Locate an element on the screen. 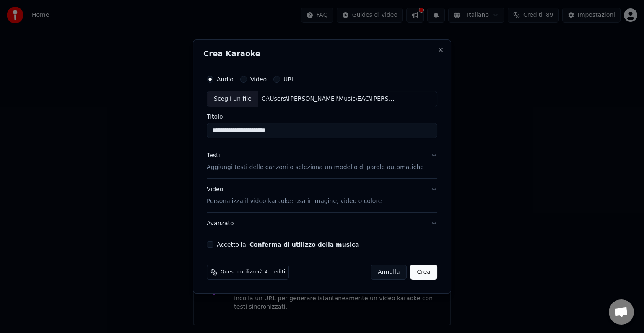 This screenshot has width=644, height=333. button: Annulla is located at coordinates (388, 272).